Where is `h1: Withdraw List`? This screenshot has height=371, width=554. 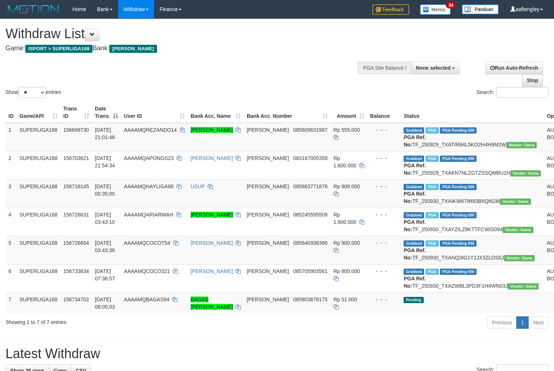 h1: Withdraw List is located at coordinates (184, 34).